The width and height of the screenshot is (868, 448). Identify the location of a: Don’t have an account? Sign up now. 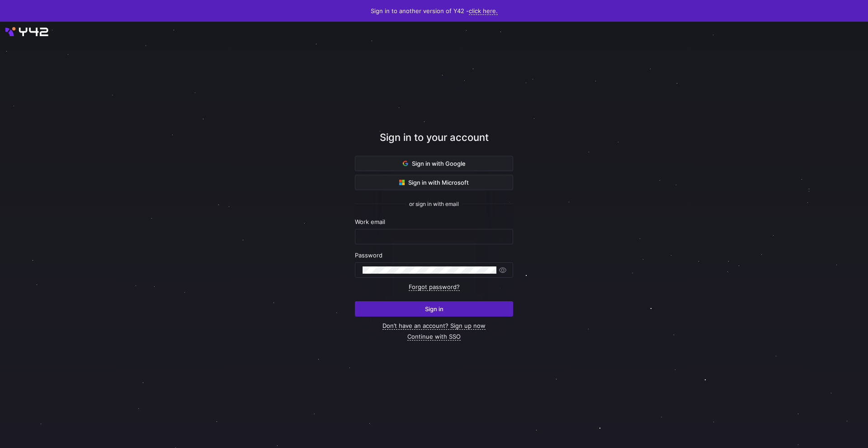
(434, 326).